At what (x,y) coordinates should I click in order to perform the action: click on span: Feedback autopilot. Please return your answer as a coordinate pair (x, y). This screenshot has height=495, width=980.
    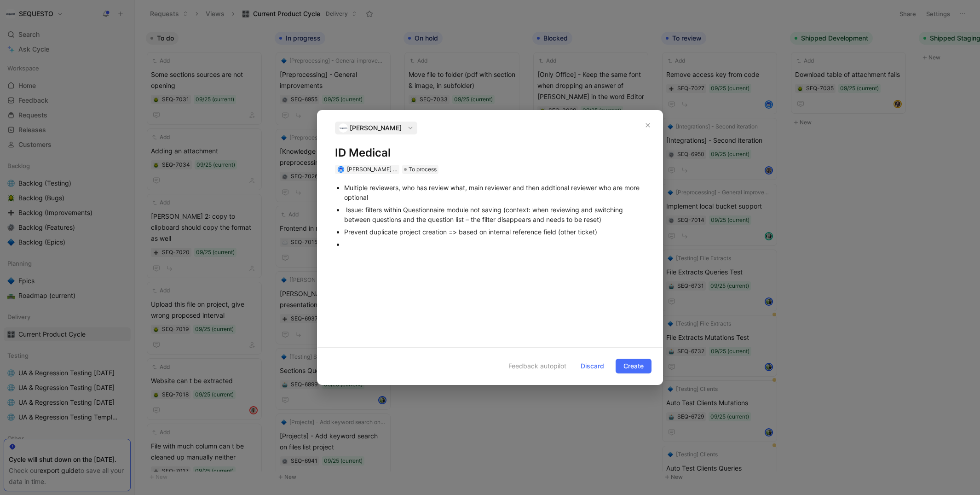
    Looking at the image, I should click on (538, 366).